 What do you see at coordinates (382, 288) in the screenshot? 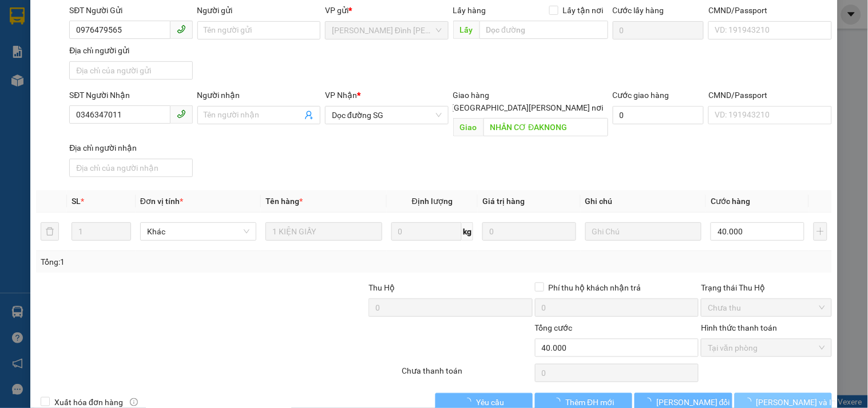
I see `span: Thu Hộ` at bounding box center [382, 288].